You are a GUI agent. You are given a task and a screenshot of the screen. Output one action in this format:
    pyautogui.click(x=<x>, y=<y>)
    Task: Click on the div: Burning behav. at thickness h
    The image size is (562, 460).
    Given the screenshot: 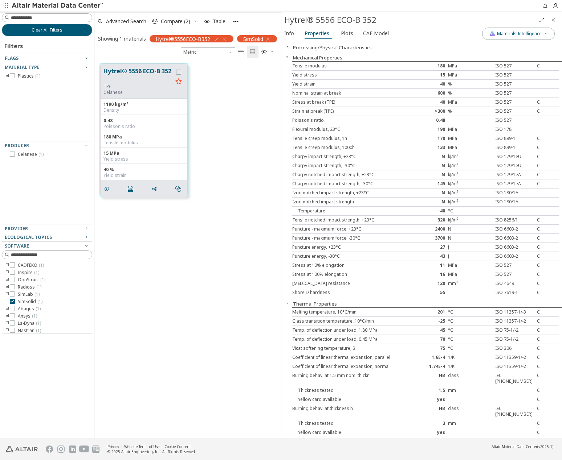 What is the action you would take?
    pyautogui.click(x=348, y=412)
    